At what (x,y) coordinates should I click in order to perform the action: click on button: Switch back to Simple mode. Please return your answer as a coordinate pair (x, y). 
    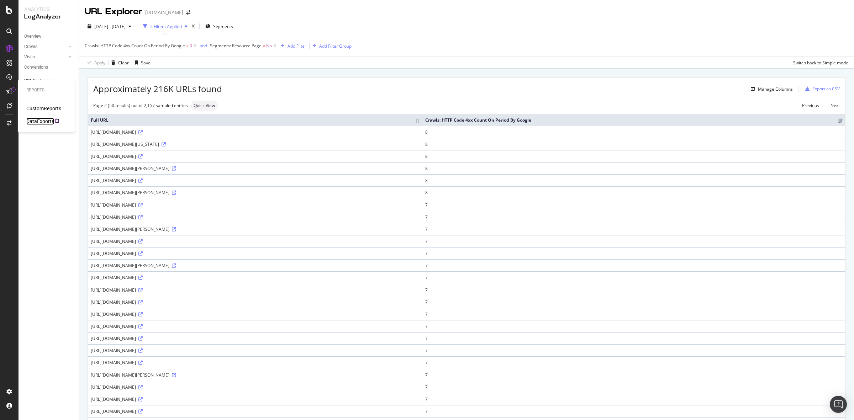
    Looking at the image, I should click on (819, 63).